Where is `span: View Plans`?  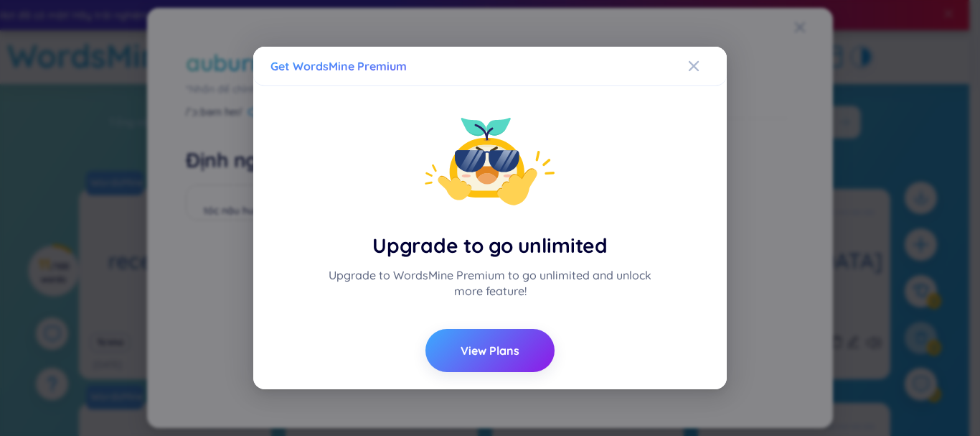
span: View Plans is located at coordinates (490, 350).